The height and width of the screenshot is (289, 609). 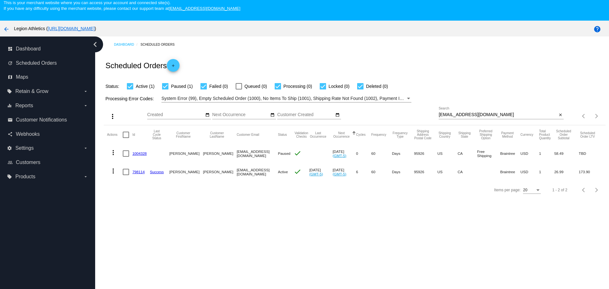 I want to click on mat-icon: date_range, so click(x=208, y=115).